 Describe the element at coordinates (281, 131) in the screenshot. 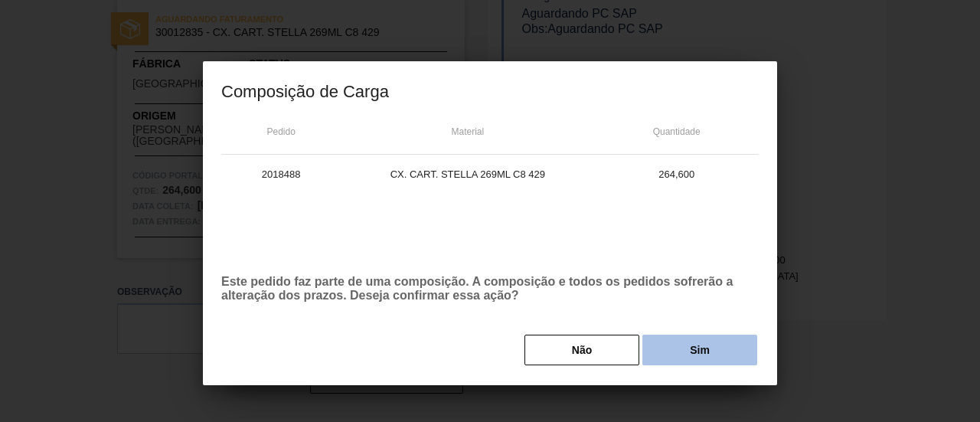

I see `span: Pedido` at that location.